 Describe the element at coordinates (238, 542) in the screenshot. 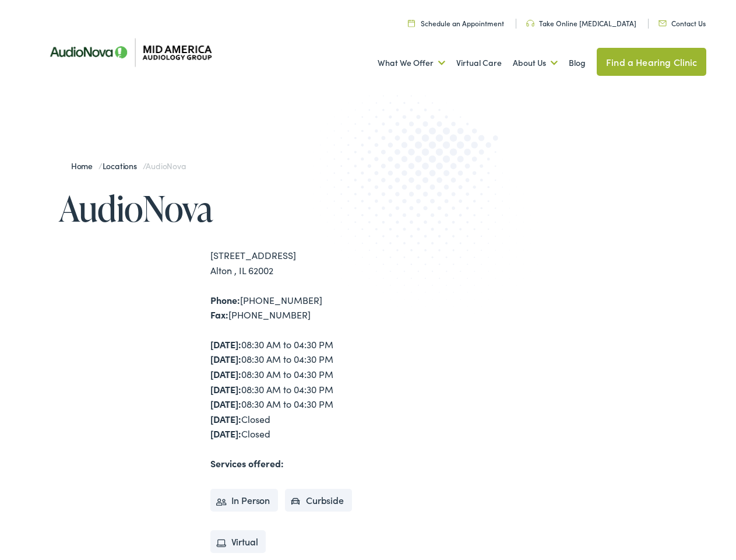

I see `li: Virtual` at that location.